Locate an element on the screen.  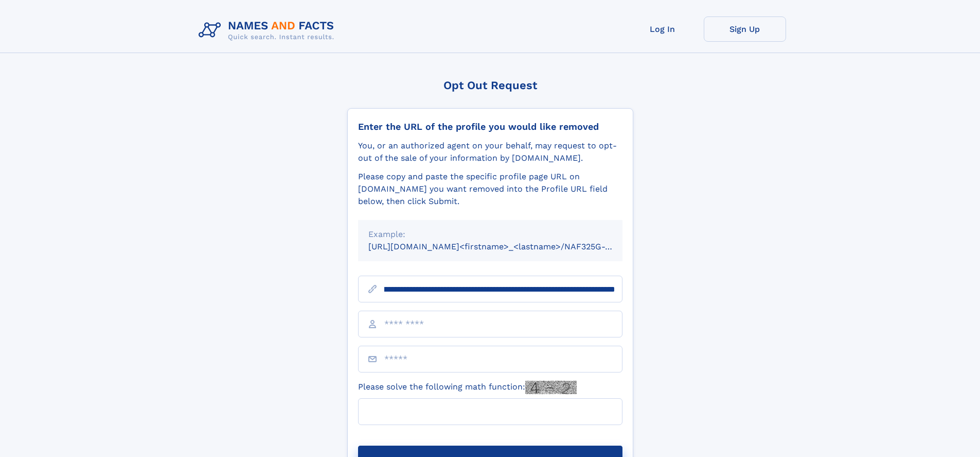
div: Opt Out Request is located at coordinates (490, 85).